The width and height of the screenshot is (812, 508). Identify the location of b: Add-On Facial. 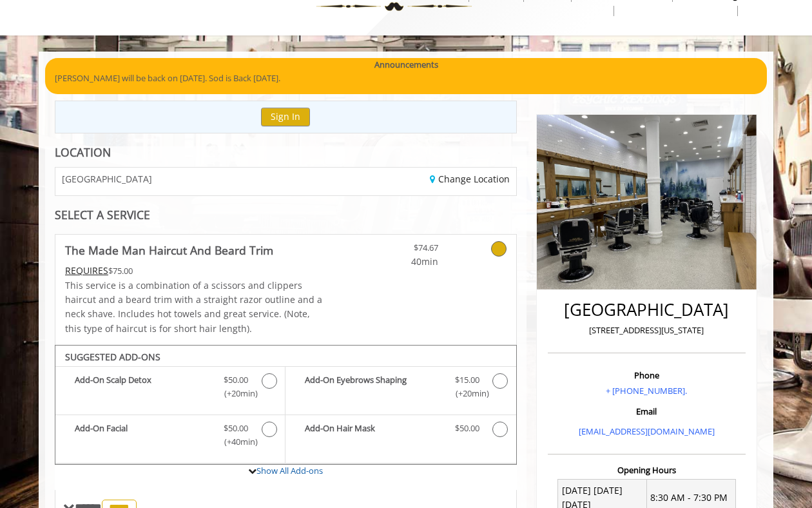
(143, 435).